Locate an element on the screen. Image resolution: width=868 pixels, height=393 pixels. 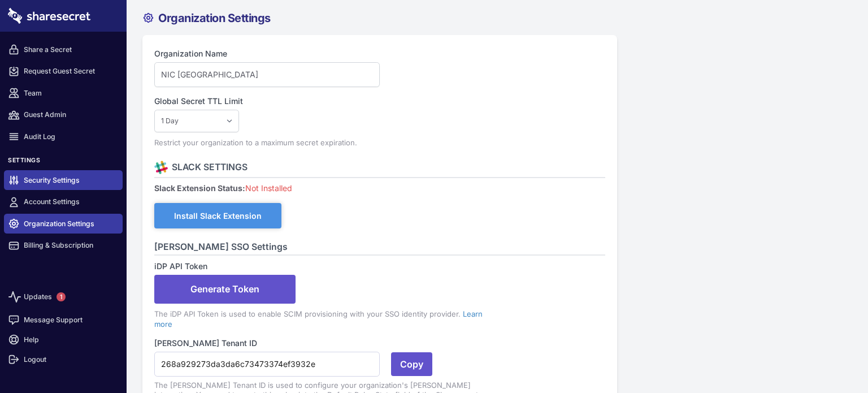
input: Name is located at coordinates (267, 74).